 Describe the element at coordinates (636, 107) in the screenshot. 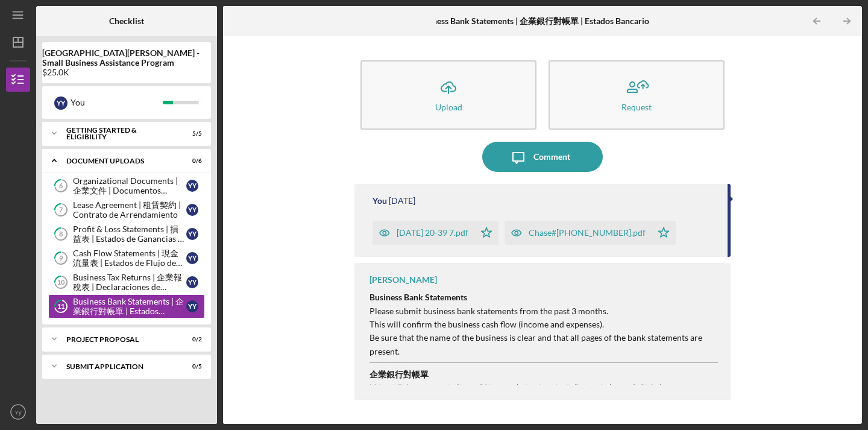

I see `div: Request` at that location.